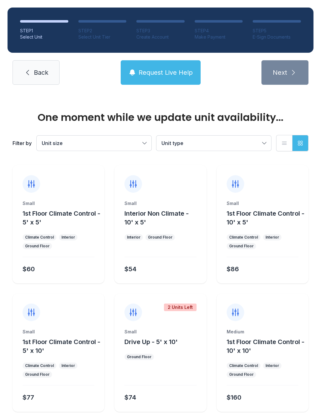  I want to click on span: Interior Non Climate - 10' x 5', so click(157, 218).